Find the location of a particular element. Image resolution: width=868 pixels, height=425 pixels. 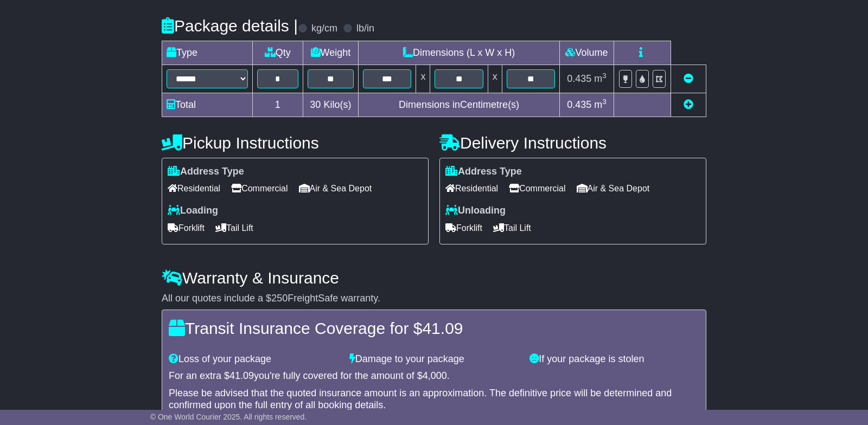

td: 1 is located at coordinates (278, 105).